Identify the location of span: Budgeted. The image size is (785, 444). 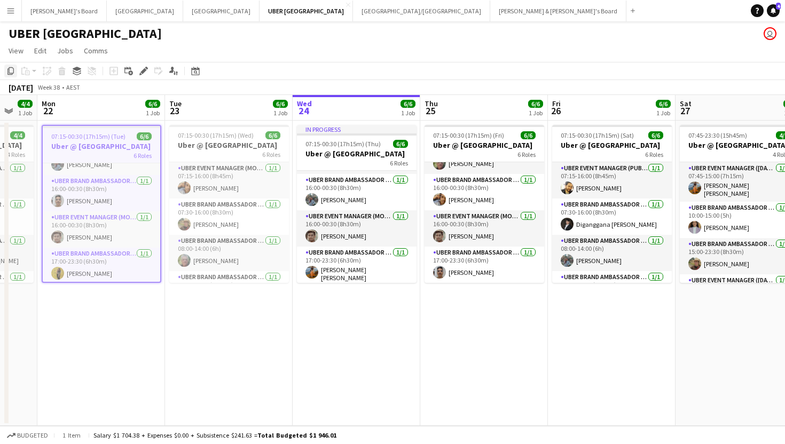
(33, 436).